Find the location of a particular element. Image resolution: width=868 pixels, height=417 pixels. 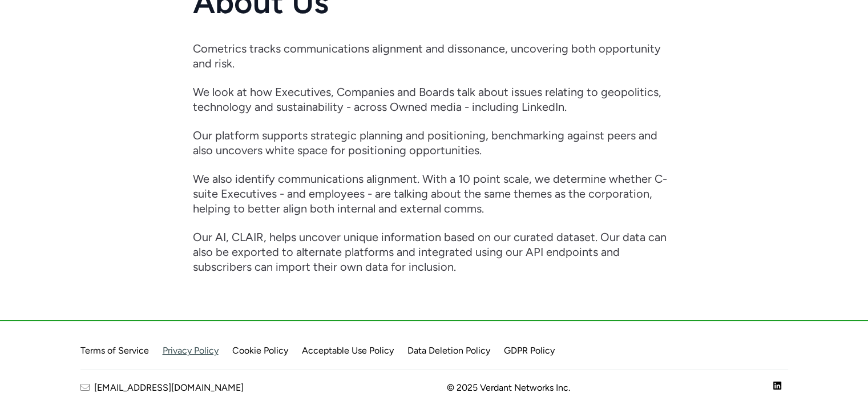

p: Our platform supports strategic planning and positioning, benchmarking against peers and also unc... is located at coordinates (434, 143).